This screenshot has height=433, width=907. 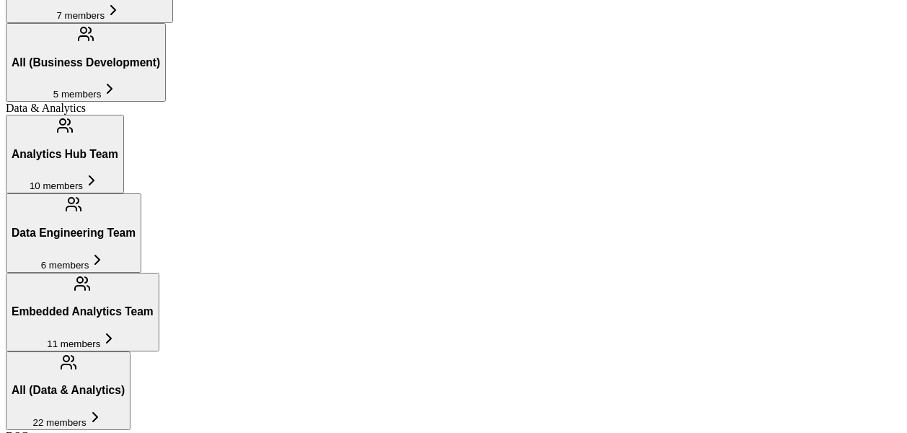 What do you see at coordinates (74, 233) in the screenshot?
I see `h3: Data Engineering Team` at bounding box center [74, 233].